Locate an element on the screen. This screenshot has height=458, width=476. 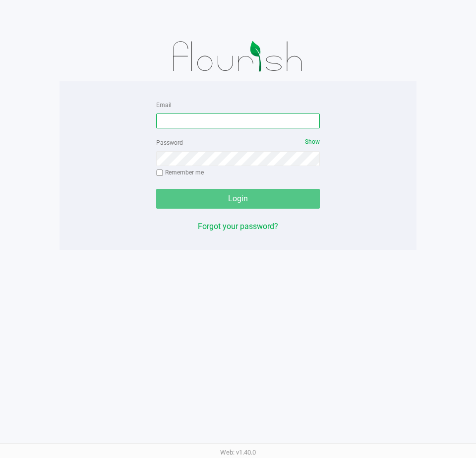
label: Remember me is located at coordinates (180, 172).